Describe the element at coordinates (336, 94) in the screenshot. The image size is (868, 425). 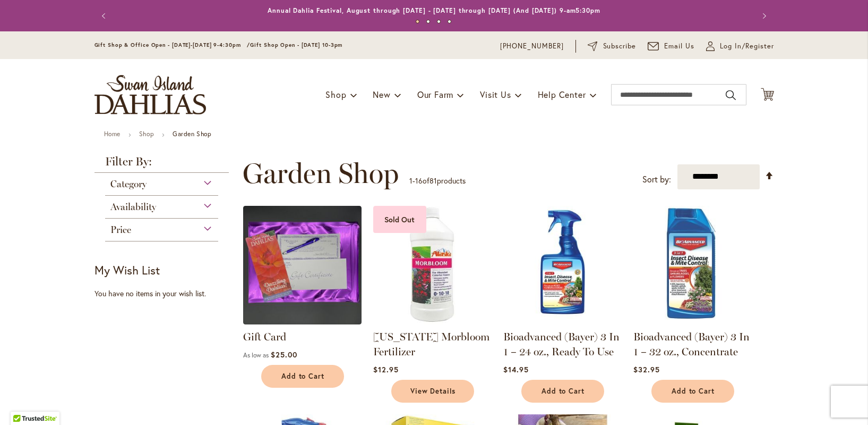
I see `span: Shop` at that location.